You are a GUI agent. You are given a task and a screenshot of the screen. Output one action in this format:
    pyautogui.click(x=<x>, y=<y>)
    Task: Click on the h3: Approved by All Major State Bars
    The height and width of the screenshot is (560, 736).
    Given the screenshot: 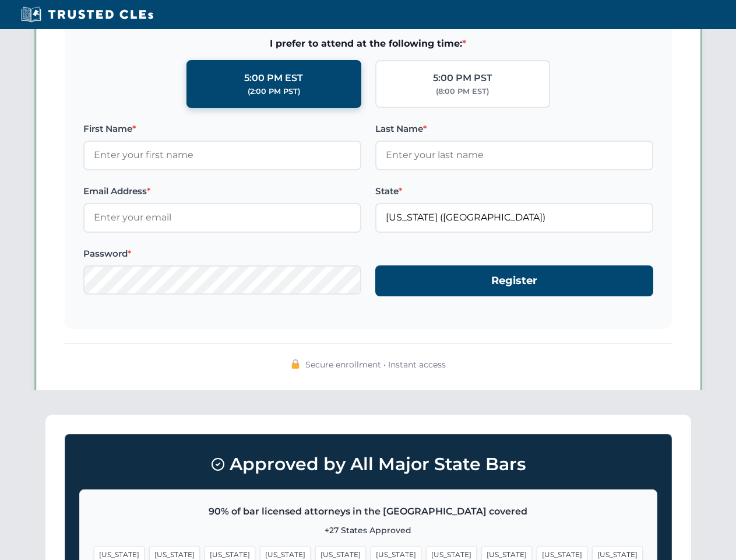 What is the action you would take?
    pyautogui.click(x=368, y=464)
    